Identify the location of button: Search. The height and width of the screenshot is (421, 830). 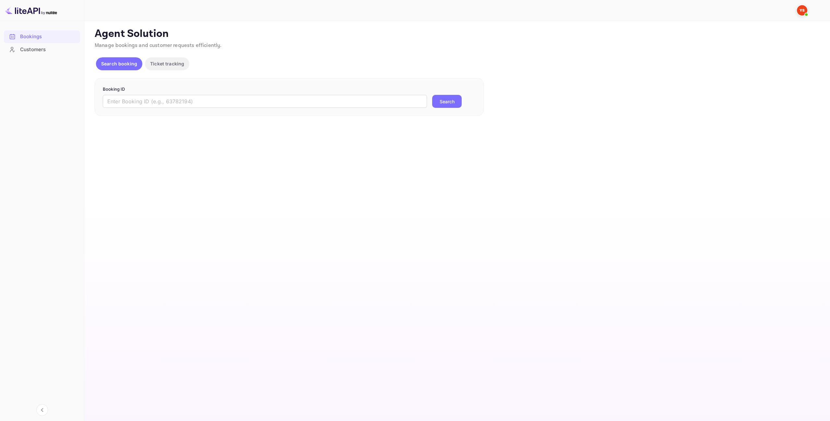
(447, 101).